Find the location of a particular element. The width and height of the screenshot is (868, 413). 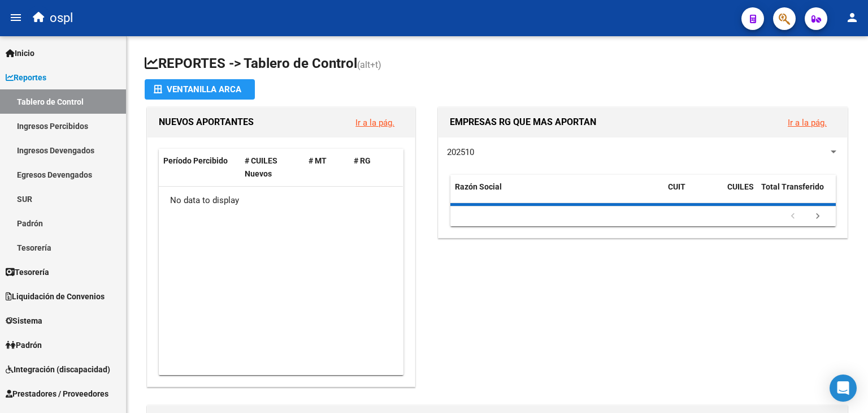

a: go to previous page is located at coordinates (793, 216).